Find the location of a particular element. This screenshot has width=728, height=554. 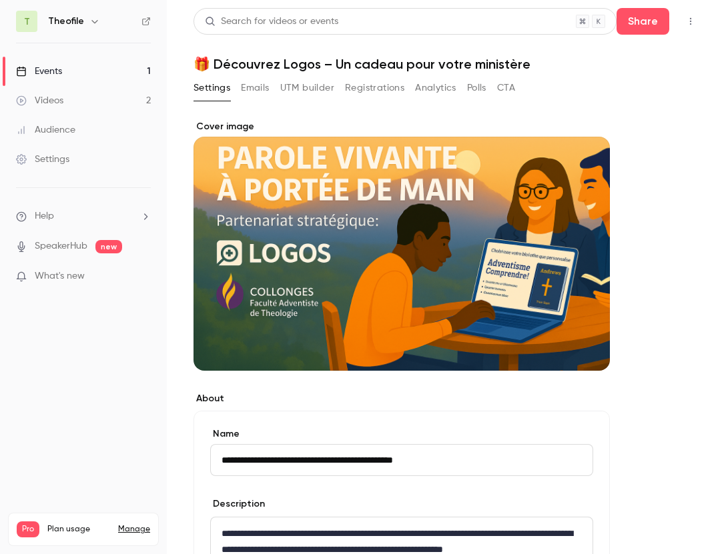

div: Settings is located at coordinates (43, 159).